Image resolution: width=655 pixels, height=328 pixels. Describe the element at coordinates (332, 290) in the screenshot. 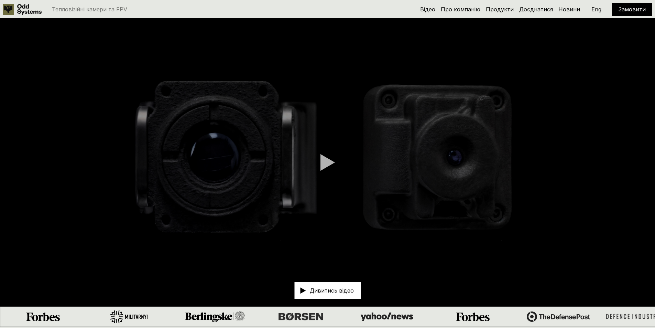

I see `p: Дивитись відео` at that location.